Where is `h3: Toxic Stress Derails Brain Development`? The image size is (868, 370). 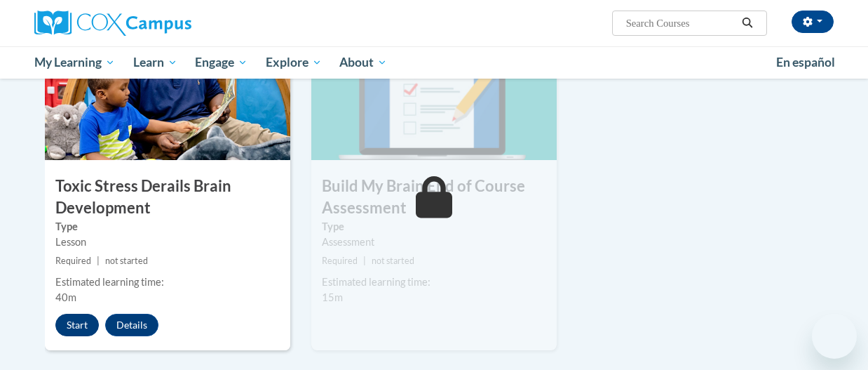 h3: Toxic Stress Derails Brain Development is located at coordinates (168, 197).